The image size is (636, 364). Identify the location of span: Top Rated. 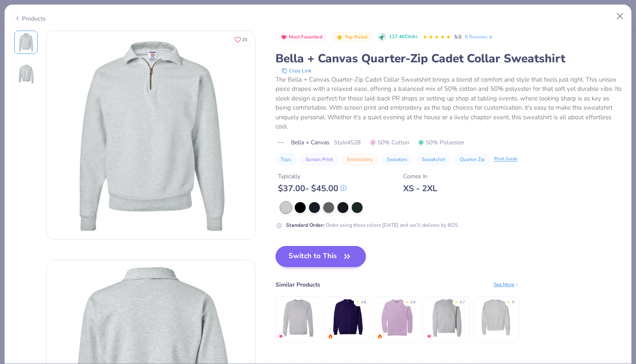
(356, 37).